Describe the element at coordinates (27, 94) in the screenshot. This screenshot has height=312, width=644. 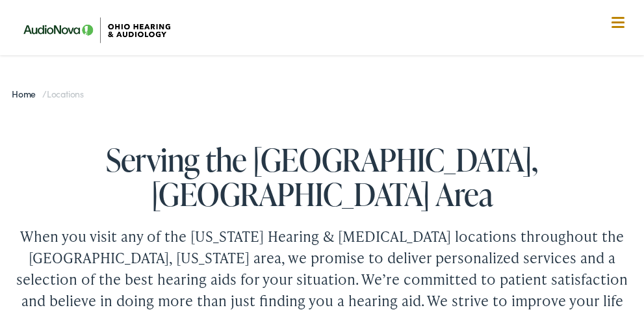
I see `a: Home` at that location.